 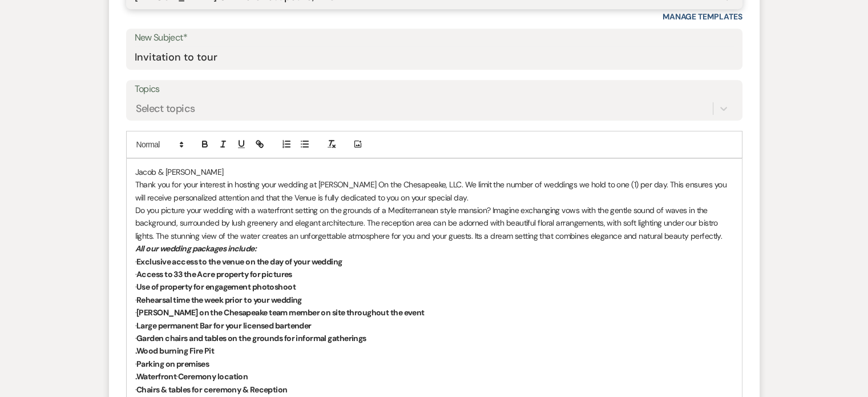 I want to click on p: Do you picture your wedding with a waterfront setting on the grounds of a Mediterranean style man..., so click(x=434, y=223).